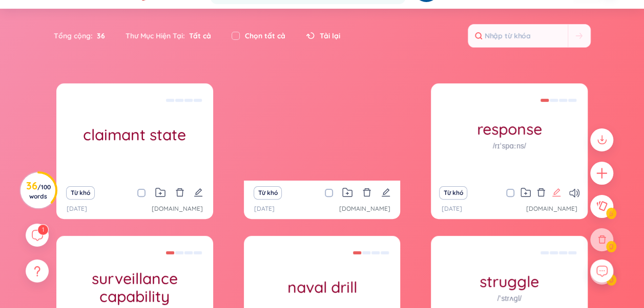 Image resolution: width=644 pixels, height=308 pixels. Describe the element at coordinates (98, 36) in the screenshot. I see `span: 36` at that location.